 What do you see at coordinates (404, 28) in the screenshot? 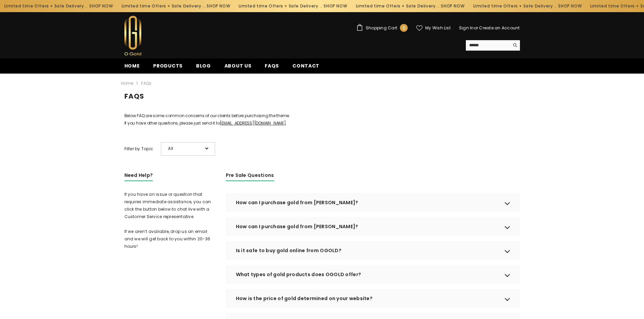
I see `span: 0` at bounding box center [404, 28].